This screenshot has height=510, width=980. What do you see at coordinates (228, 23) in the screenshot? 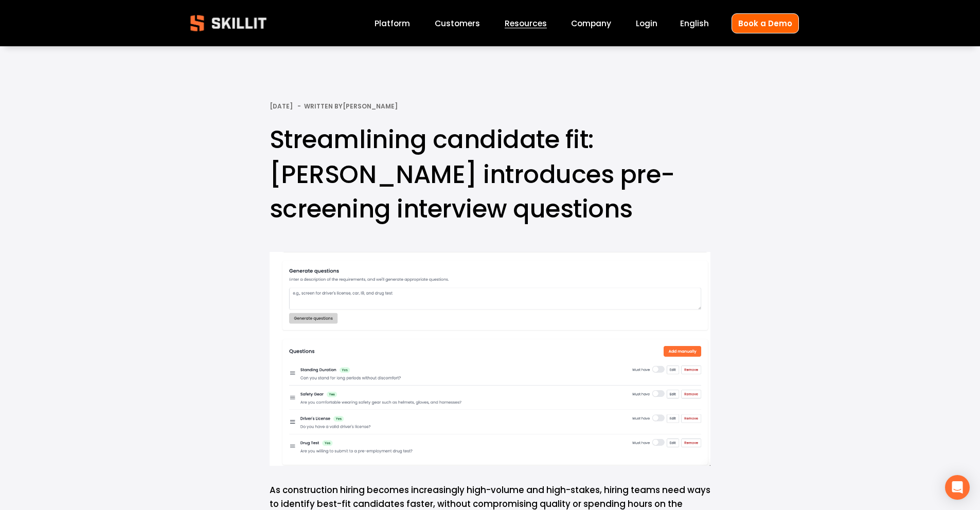
I see `img: Skillit` at bounding box center [228, 23].